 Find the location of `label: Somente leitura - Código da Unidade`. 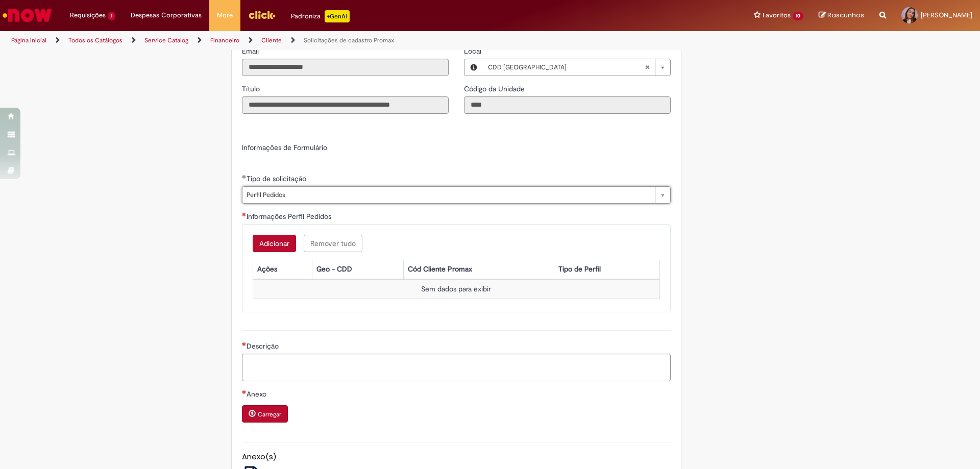

label: Somente leitura - Código da Unidade is located at coordinates (495, 89).